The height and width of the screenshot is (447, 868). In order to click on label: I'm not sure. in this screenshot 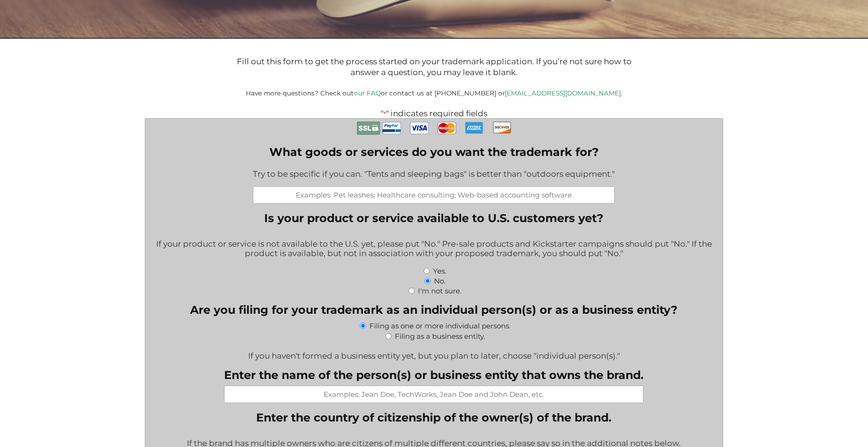, I will do `click(440, 291)`.